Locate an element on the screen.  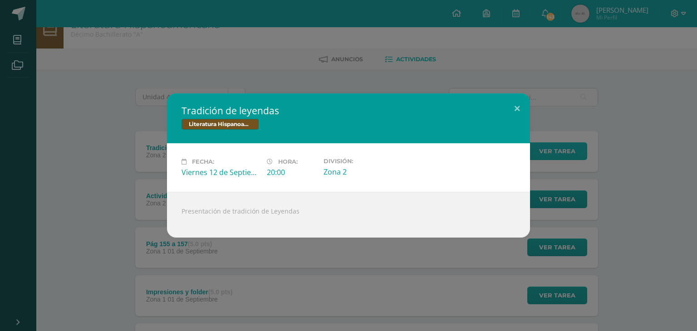
div: Zona 2 is located at coordinates (362, 172).